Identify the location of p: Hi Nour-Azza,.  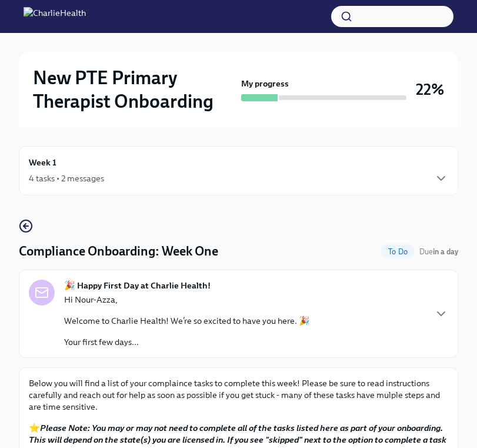
(187, 300).